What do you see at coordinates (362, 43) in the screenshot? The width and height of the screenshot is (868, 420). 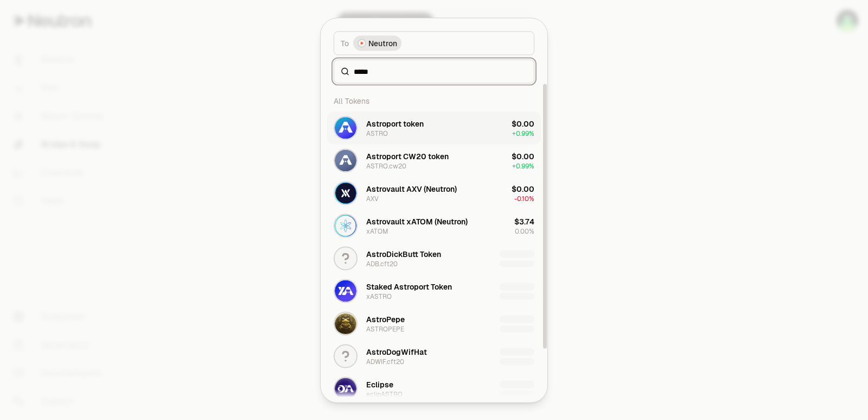 I see `img: Neutron Logo` at bounding box center [362, 43].